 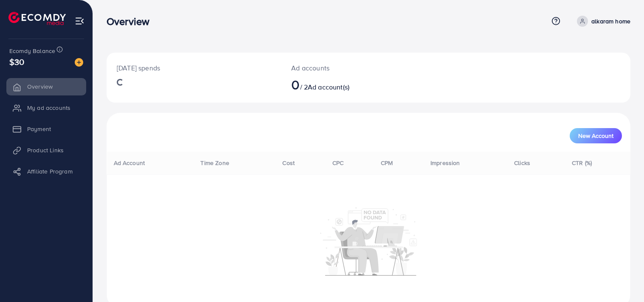 I want to click on span: Ecomdy Balance, so click(x=32, y=51).